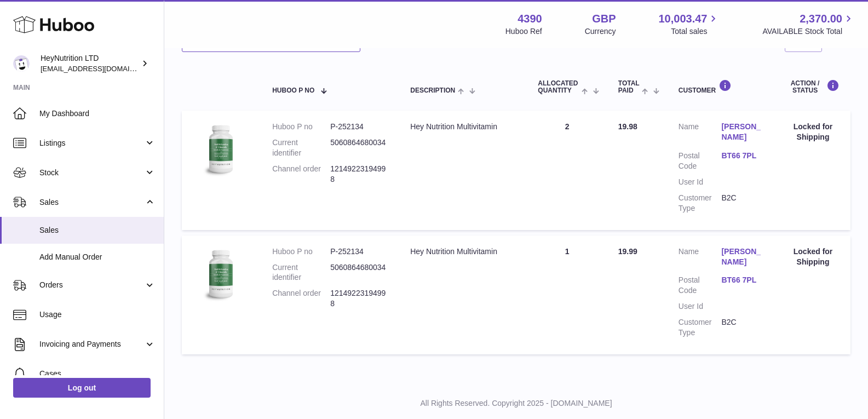  I want to click on span: Cases, so click(97, 374).